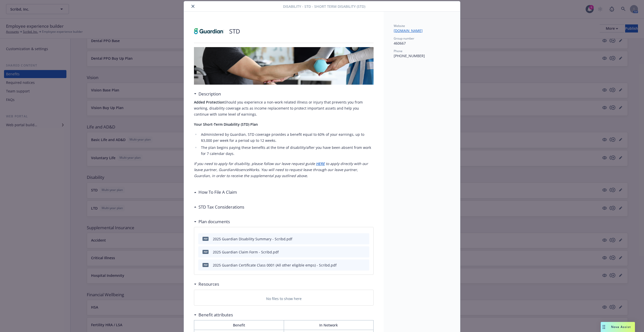 The image size is (644, 332). What do you see at coordinates (404, 38) in the screenshot?
I see `span: Group number` at bounding box center [404, 38].